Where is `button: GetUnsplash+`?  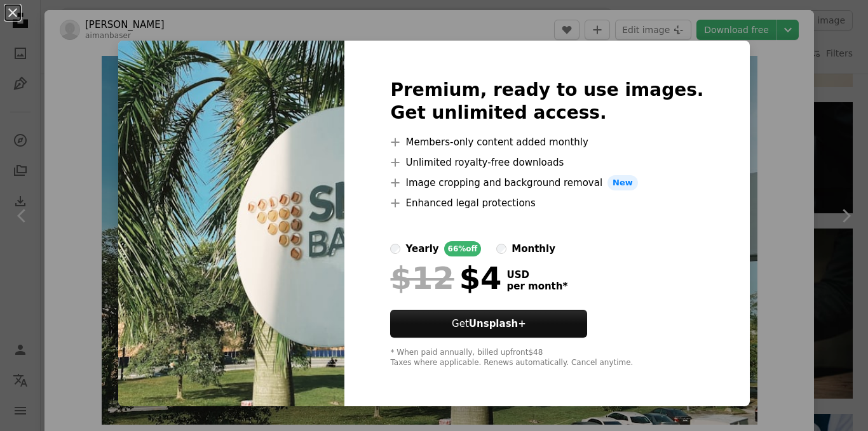
button: GetUnsplash+ is located at coordinates (488, 324).